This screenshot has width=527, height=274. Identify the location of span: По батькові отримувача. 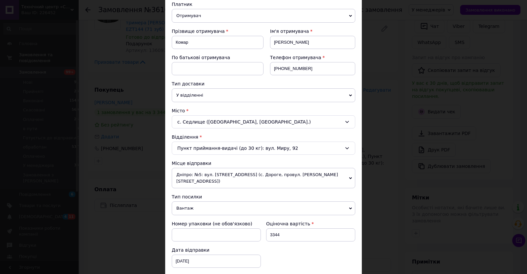
(201, 57).